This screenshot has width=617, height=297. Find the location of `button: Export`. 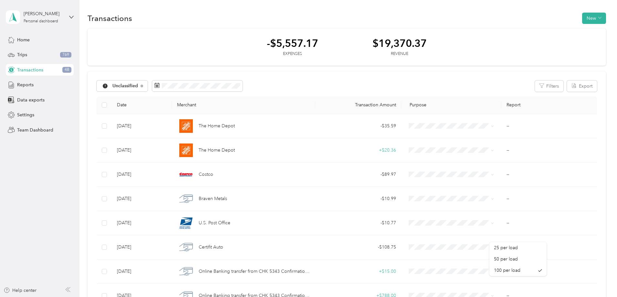

button: Export is located at coordinates (582, 86).